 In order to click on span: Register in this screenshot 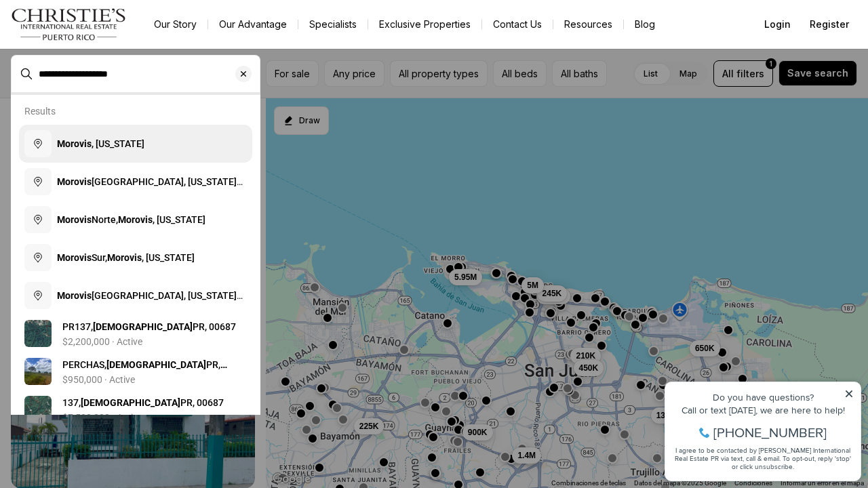, I will do `click(830, 24)`.